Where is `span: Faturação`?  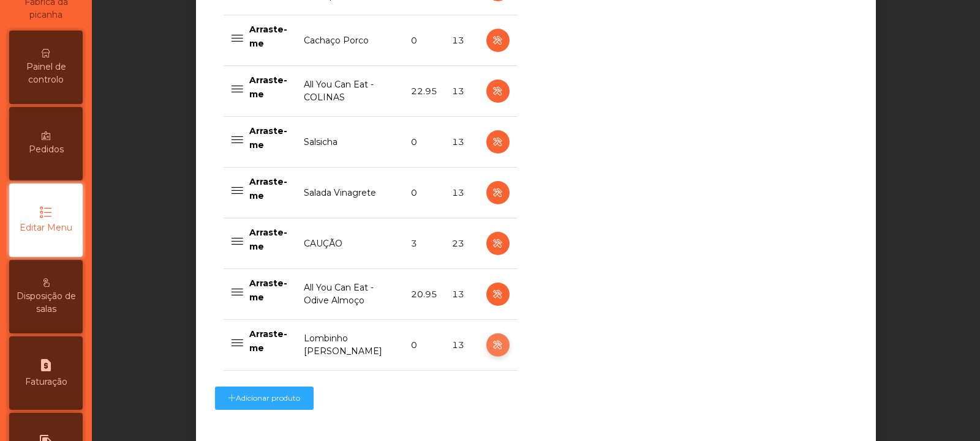 span: Faturação is located at coordinates (46, 382).